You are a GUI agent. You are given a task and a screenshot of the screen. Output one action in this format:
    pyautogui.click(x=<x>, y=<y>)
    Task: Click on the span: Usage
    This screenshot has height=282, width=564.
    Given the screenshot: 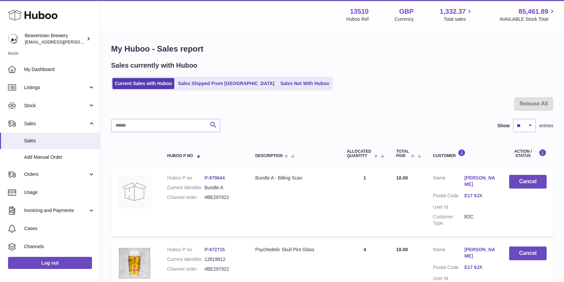 What is the action you would take?
    pyautogui.click(x=60, y=192)
    